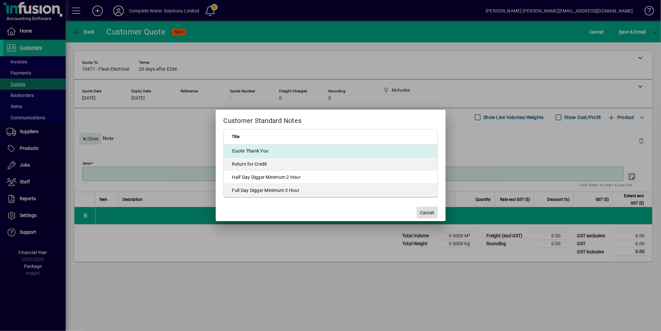 The height and width of the screenshot is (331, 661). What do you see at coordinates (331, 164) in the screenshot?
I see `td: Return for Credit` at bounding box center [331, 164].